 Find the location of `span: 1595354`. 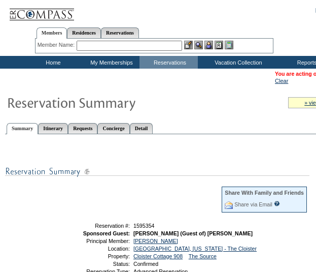

span: 1595354 is located at coordinates (144, 225).